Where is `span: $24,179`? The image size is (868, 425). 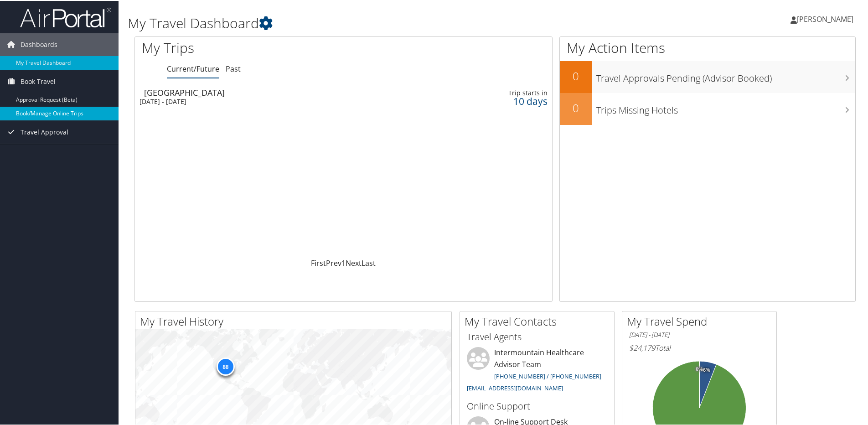 span: $24,179 is located at coordinates (642, 347).